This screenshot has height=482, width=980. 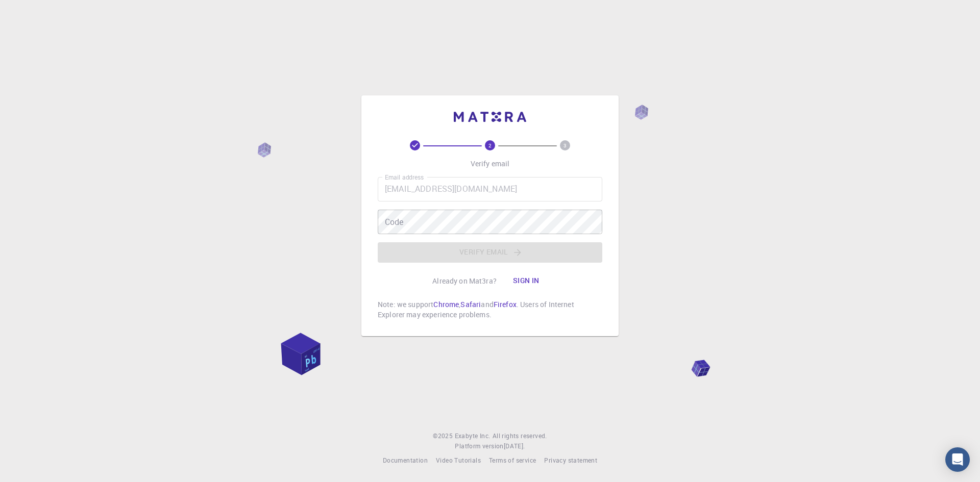 What do you see at coordinates (526, 281) in the screenshot?
I see `a: Sign in` at bounding box center [526, 281].